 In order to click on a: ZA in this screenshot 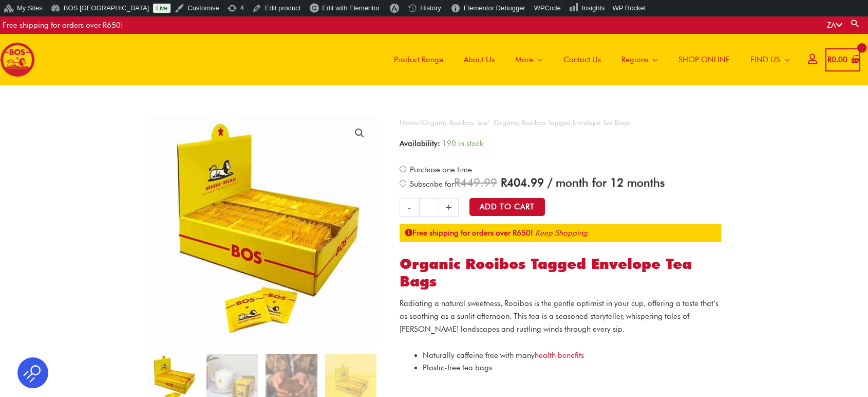, I will do `click(835, 25)`.